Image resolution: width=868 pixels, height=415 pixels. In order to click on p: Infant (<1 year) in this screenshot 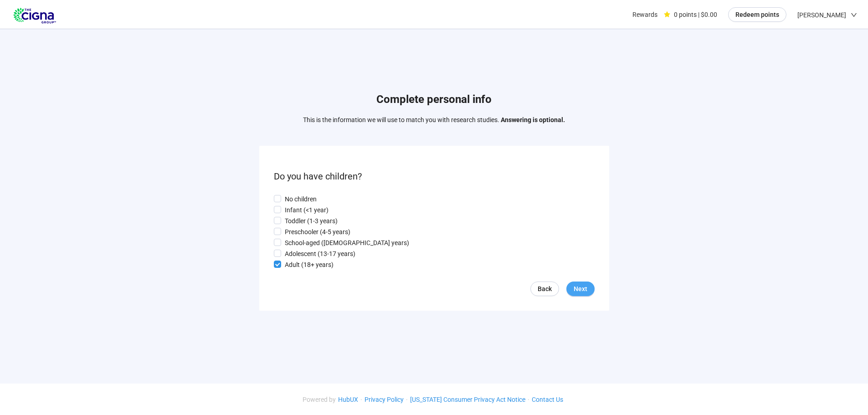, I will do `click(306, 210)`.